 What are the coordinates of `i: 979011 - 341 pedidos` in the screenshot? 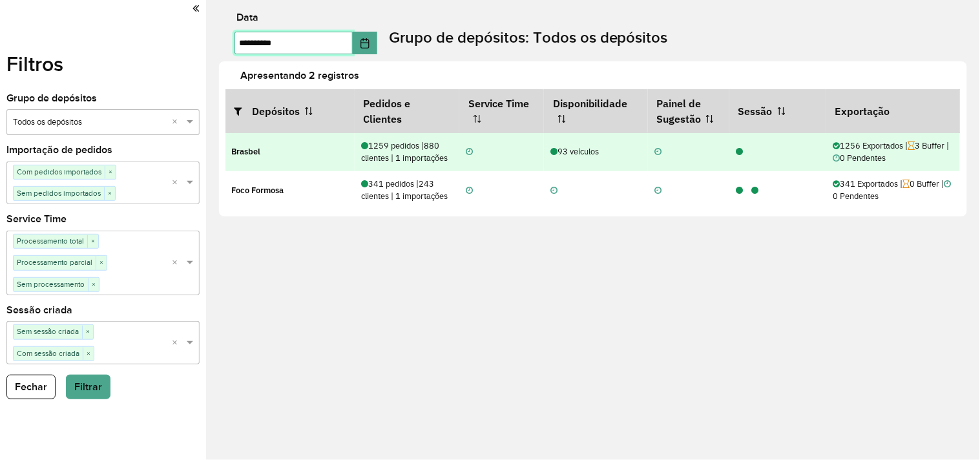 It's located at (754, 190).